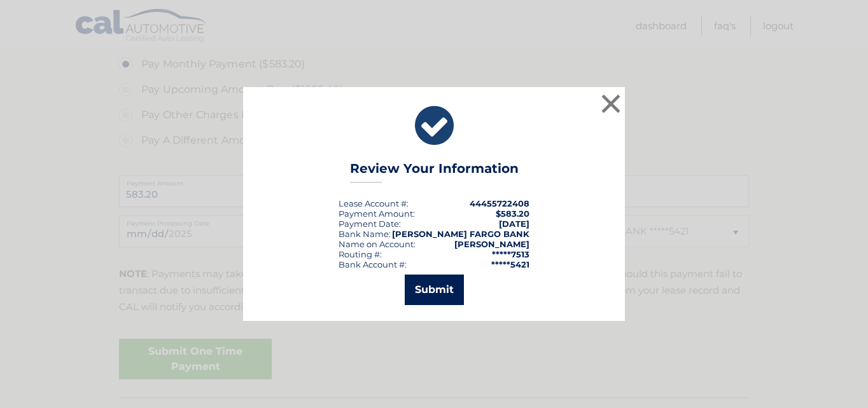  I want to click on div: Lease Account #:, so click(374, 204).